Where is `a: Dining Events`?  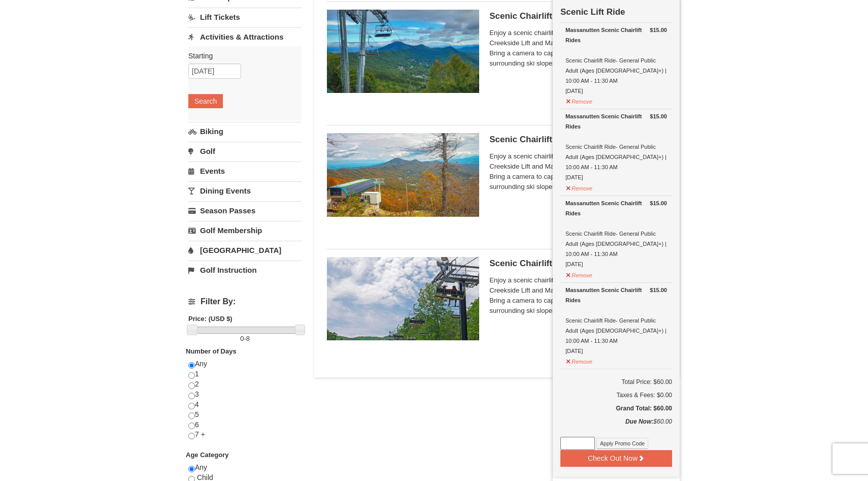
a: Dining Events is located at coordinates (245, 191).